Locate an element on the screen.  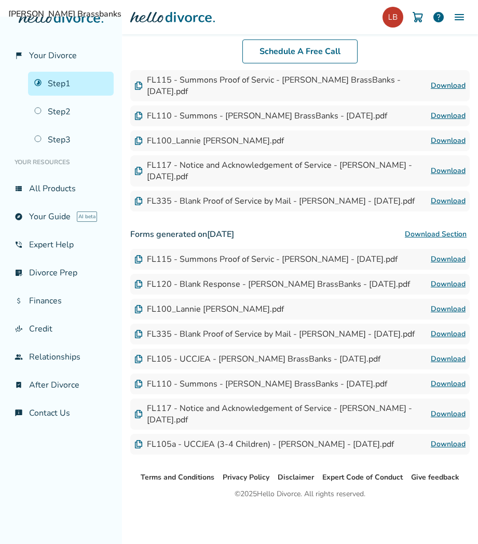
a: attach_moneyFinances is located at coordinates (61, 301).